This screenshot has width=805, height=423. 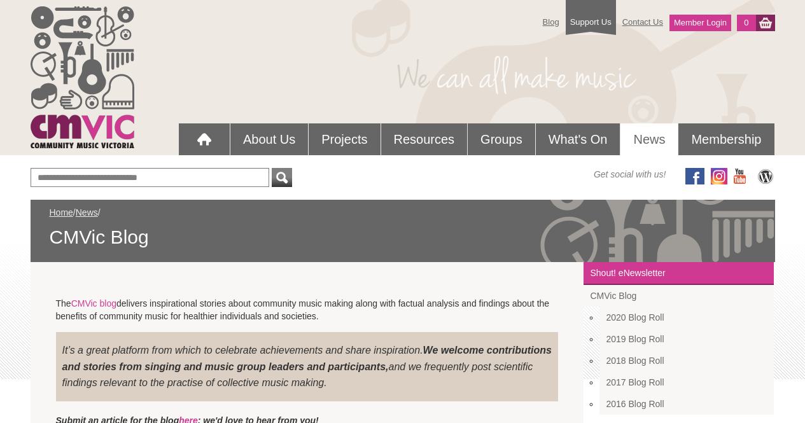 I want to click on a: Membership, so click(x=726, y=139).